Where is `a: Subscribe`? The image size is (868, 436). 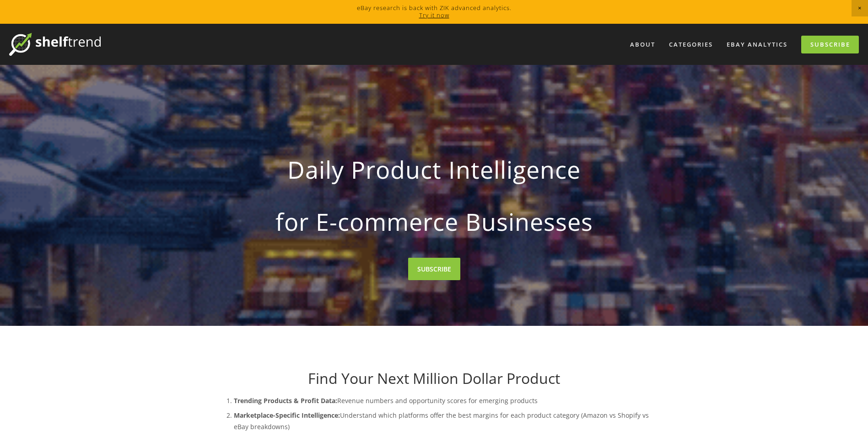
a: Subscribe is located at coordinates (830, 44).